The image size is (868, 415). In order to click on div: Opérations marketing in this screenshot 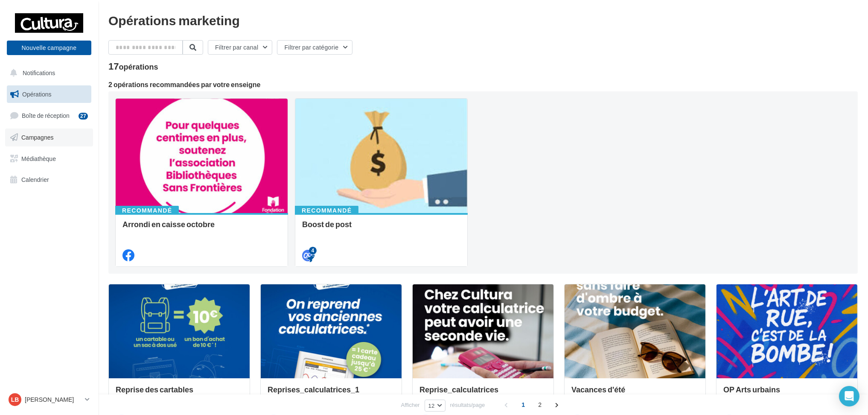, I will do `click(483, 20)`.